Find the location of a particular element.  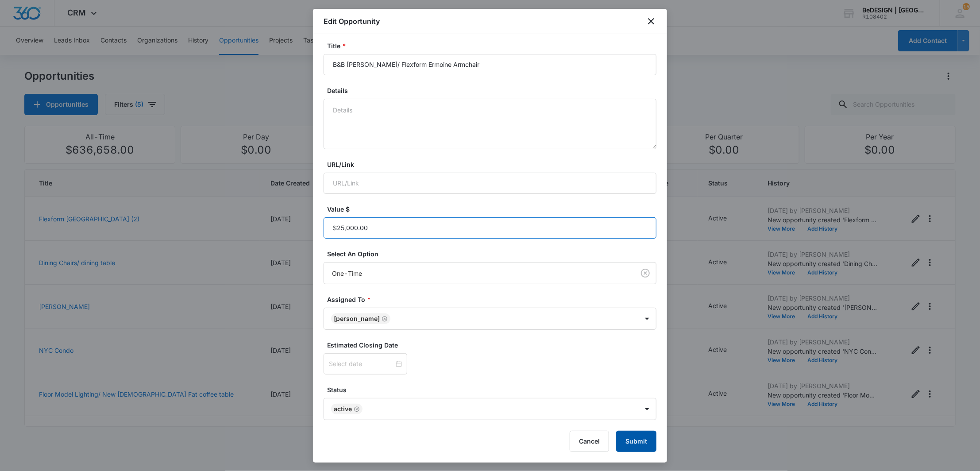

label: URL/Link is located at coordinates (494, 164).